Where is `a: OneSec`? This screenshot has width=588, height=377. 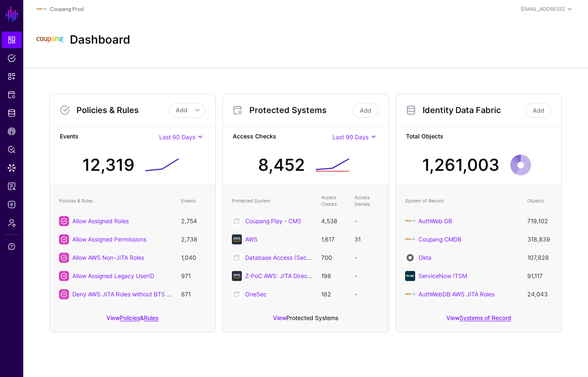
a: OneSec is located at coordinates (256, 294).